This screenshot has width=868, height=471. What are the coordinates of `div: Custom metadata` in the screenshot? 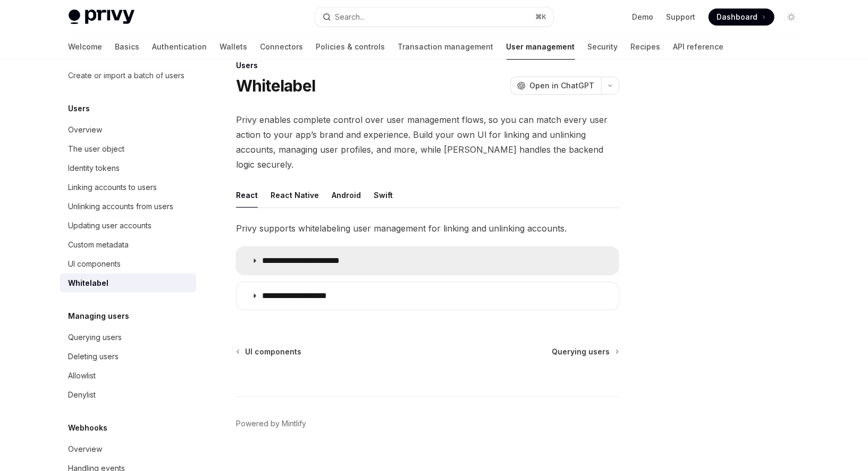 It's located at (99, 245).